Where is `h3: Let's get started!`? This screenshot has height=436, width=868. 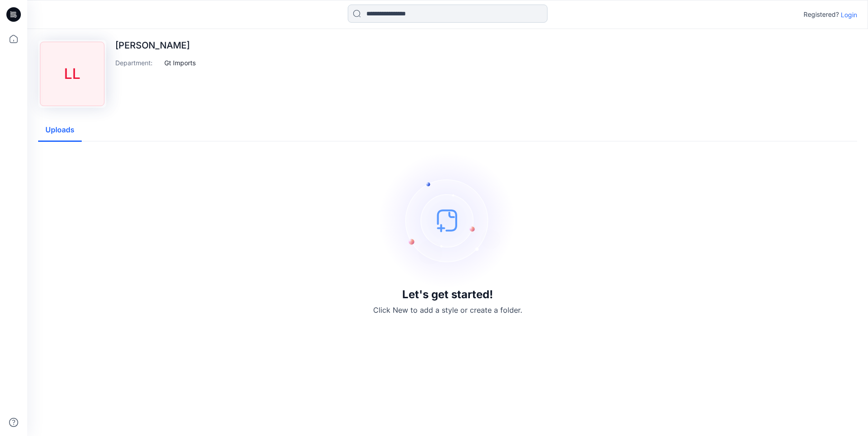
h3: Let's get started! is located at coordinates (448, 295).